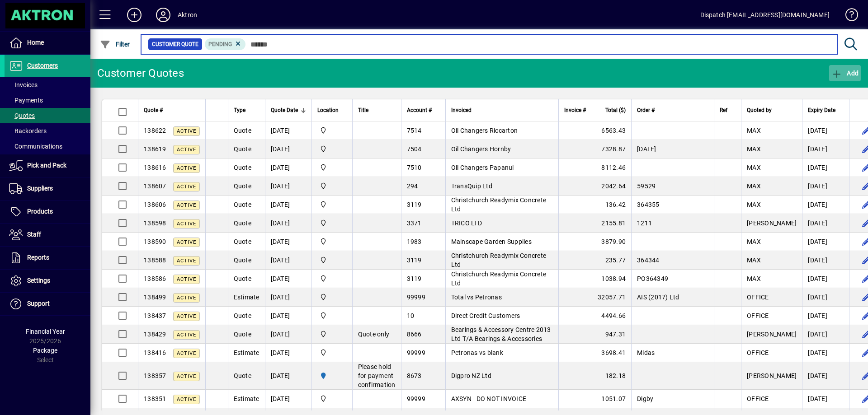  I want to click on span: Package, so click(45, 350).